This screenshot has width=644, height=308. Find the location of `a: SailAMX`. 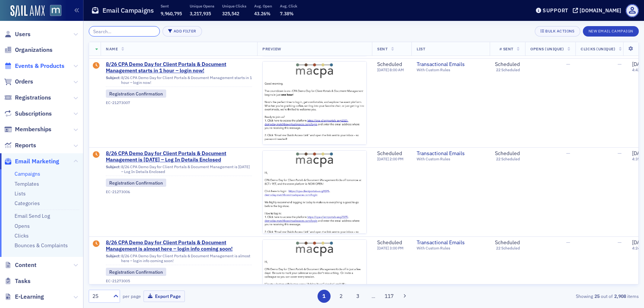

a: SailAMX is located at coordinates (27, 11).